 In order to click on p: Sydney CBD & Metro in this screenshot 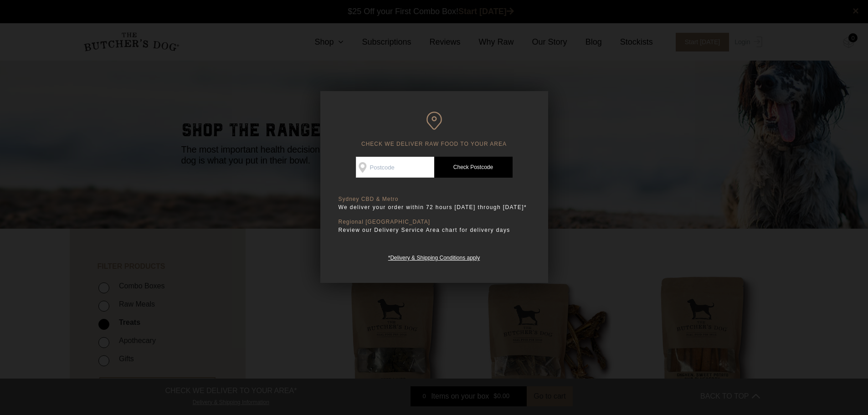, I will do `click(434, 199)`.